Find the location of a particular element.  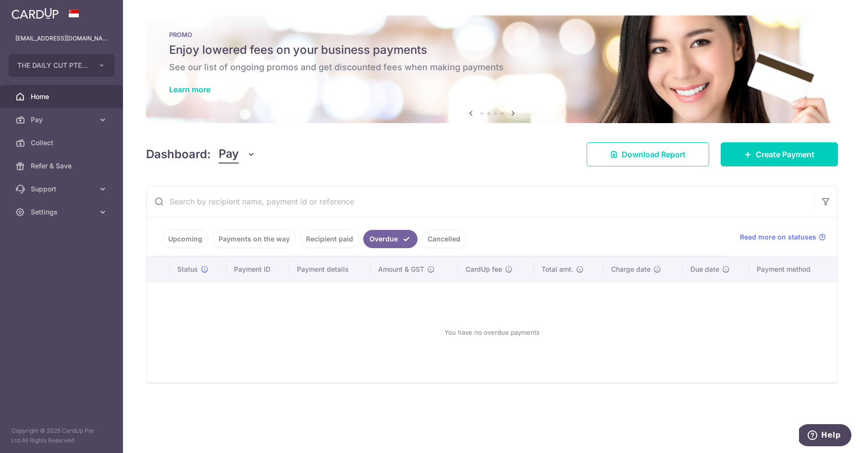

a: Create Payment is located at coordinates (780, 154).